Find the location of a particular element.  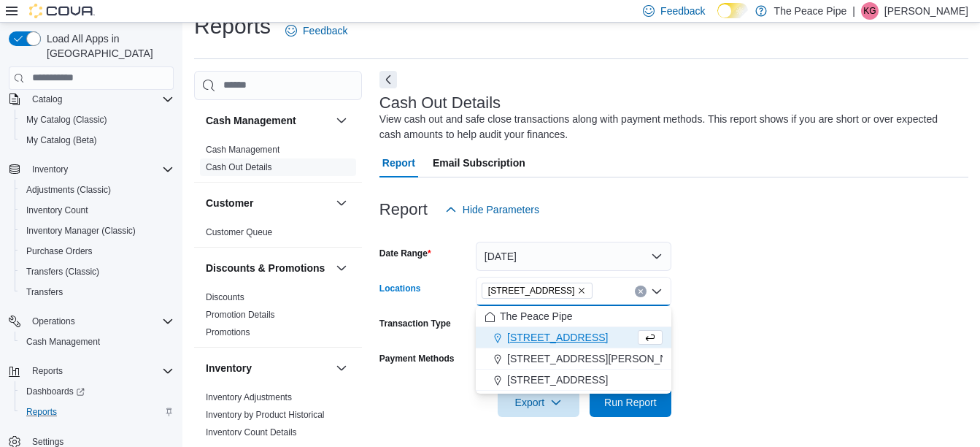

button: Run Report is located at coordinates (630, 403).